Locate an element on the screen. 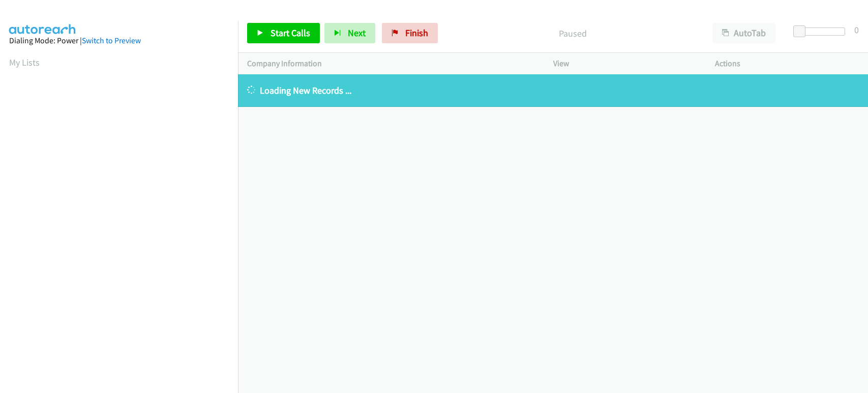 The width and height of the screenshot is (868, 393). p: Loading New Records ... is located at coordinates (553, 90).